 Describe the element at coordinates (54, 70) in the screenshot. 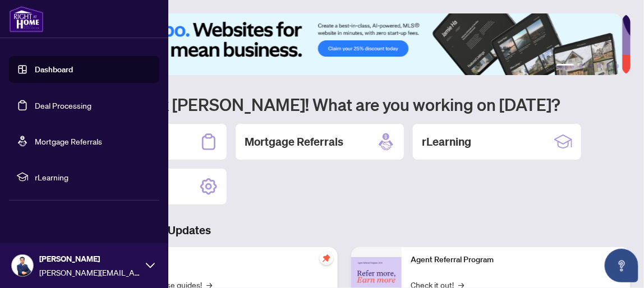

I see `a: Dashboard` at that location.